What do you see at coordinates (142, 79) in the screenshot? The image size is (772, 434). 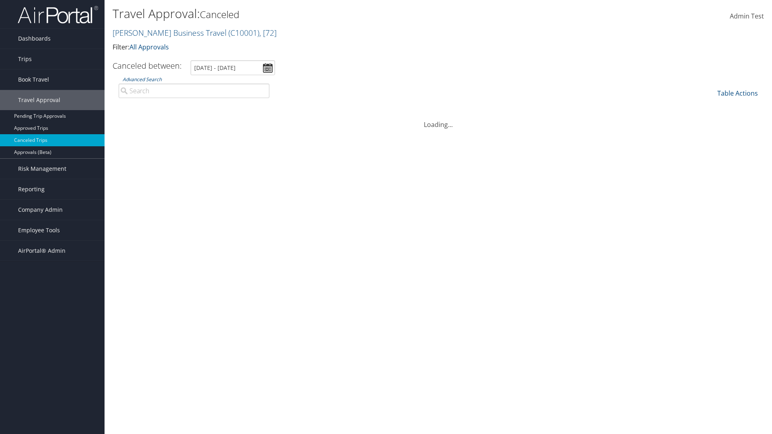 I see `a: Advanced Search` at bounding box center [142, 79].